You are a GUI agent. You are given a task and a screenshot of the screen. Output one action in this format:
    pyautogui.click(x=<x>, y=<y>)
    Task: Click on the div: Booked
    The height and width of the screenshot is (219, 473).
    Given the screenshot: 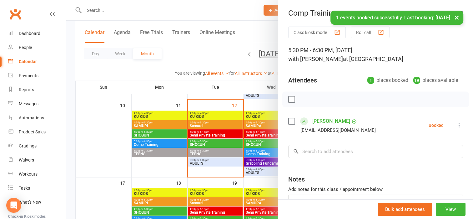 What is the action you would take?
    pyautogui.click(x=436, y=125)
    